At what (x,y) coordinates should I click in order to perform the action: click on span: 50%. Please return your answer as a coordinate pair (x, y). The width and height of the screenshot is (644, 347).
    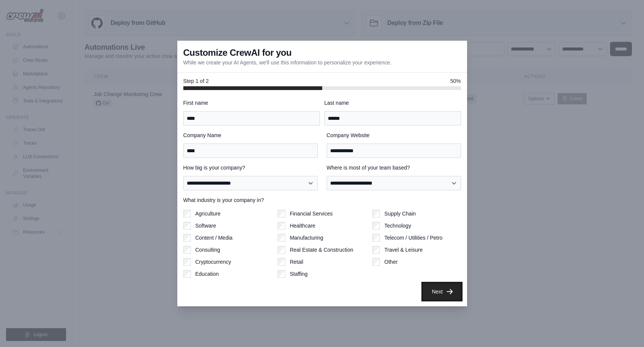
    Looking at the image, I should click on (456, 81).